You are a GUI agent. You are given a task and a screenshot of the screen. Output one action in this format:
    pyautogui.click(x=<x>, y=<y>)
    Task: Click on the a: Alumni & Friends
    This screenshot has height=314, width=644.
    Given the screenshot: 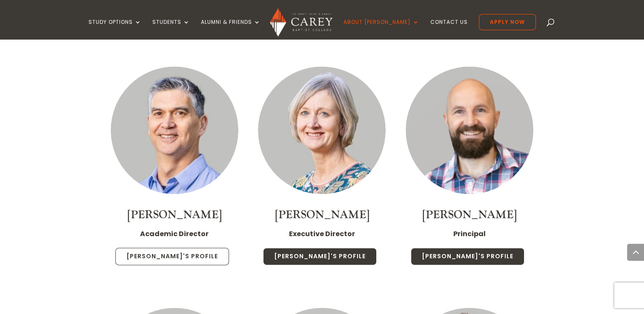 What is the action you would take?
    pyautogui.click(x=231, y=29)
    